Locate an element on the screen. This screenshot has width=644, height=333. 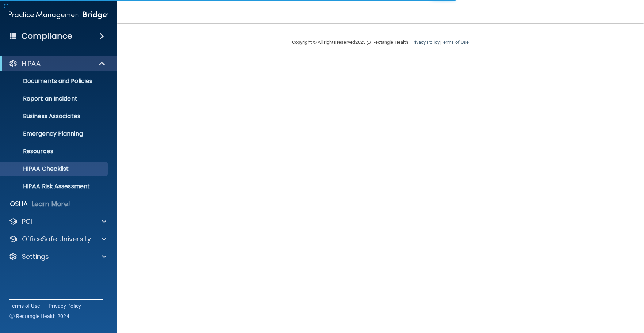
img: PMB logo is located at coordinates (59, 15).